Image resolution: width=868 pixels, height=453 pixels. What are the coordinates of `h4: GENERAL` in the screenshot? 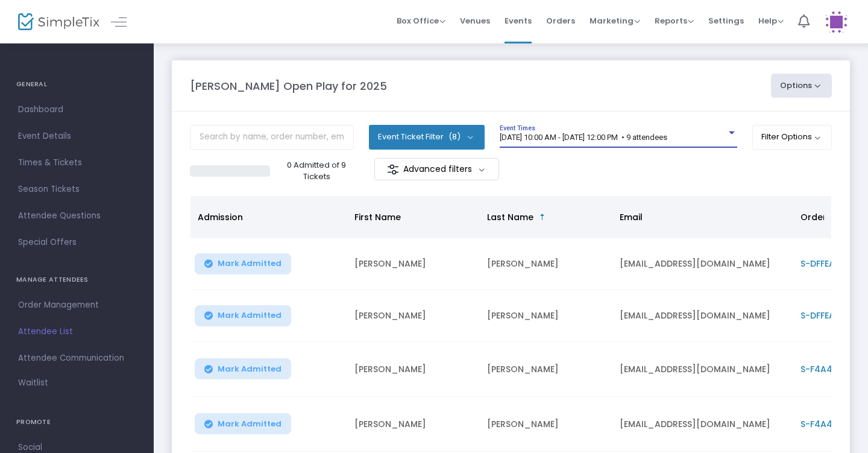 It's located at (76, 84).